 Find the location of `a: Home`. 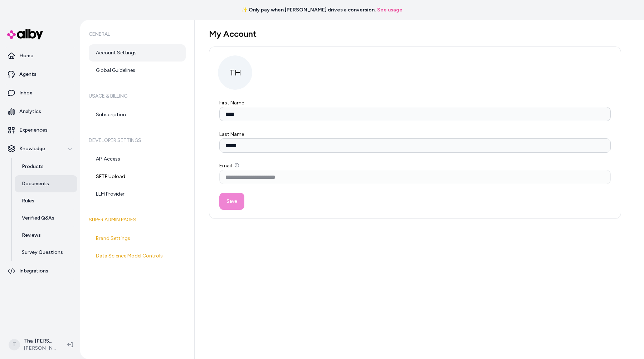

a: Home is located at coordinates (40, 56).